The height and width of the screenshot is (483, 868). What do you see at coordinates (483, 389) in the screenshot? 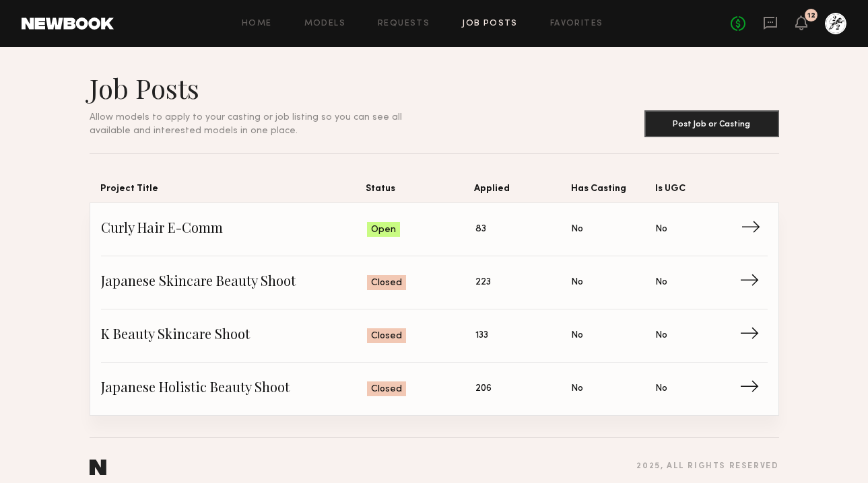
I see `span: 206` at bounding box center [483, 389].